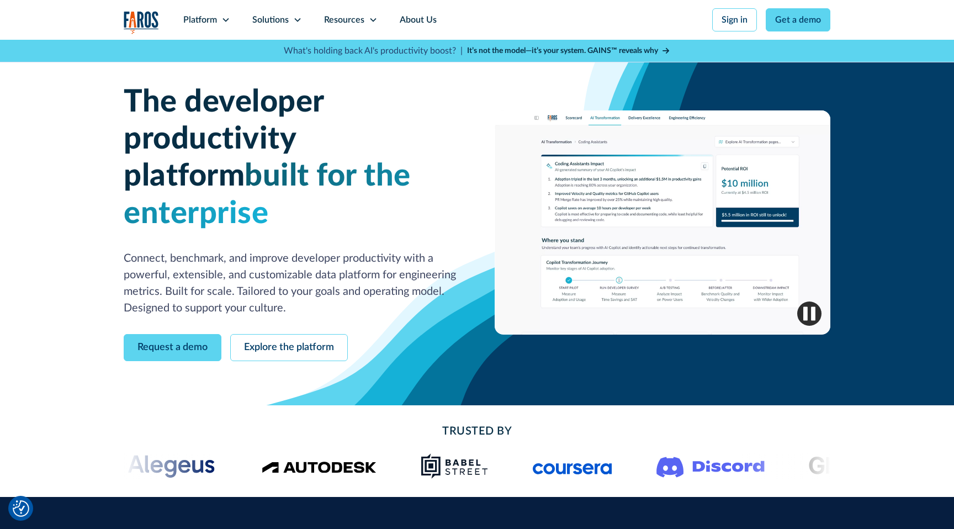 Image resolution: width=954 pixels, height=529 pixels. I want to click on img: Pause video, so click(810, 314).